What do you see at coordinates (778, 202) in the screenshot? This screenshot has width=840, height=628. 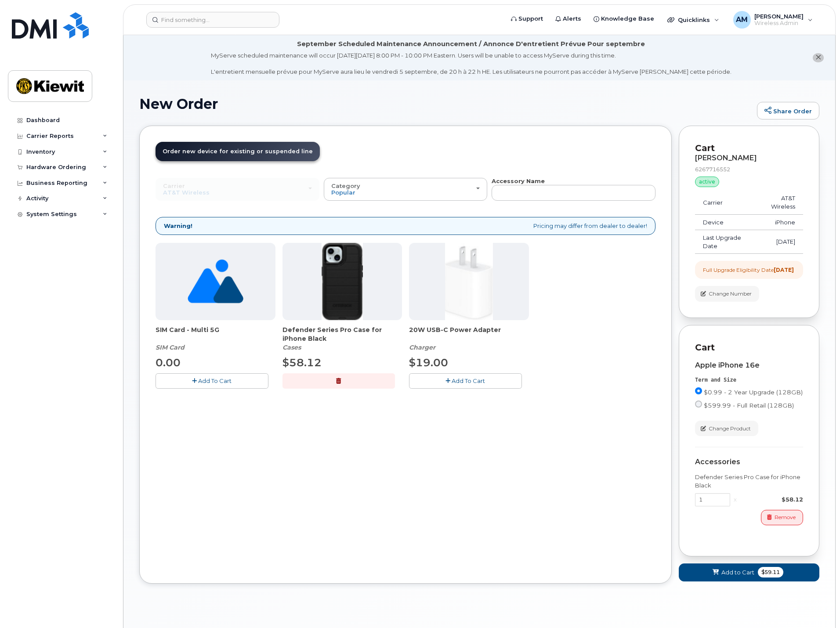 I see `td: AT&T Wireless` at bounding box center [778, 202].